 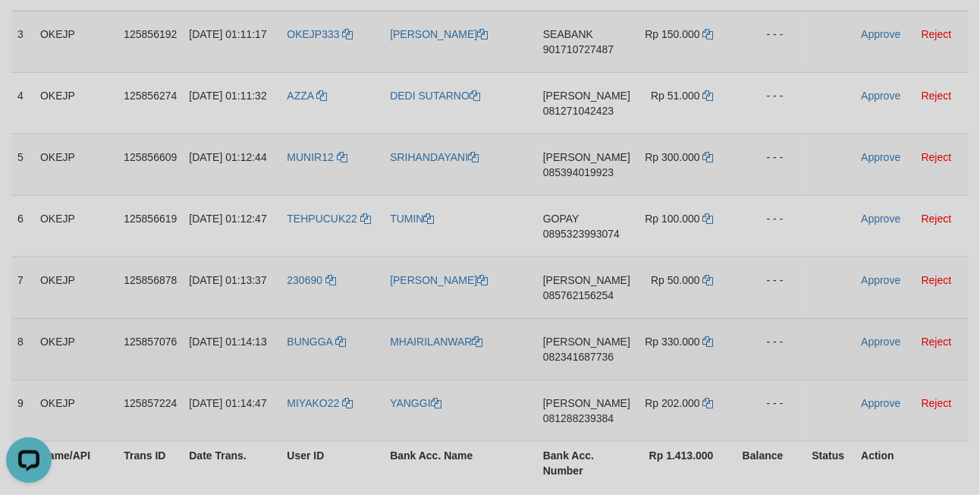 I want to click on td: 6, so click(x=23, y=225).